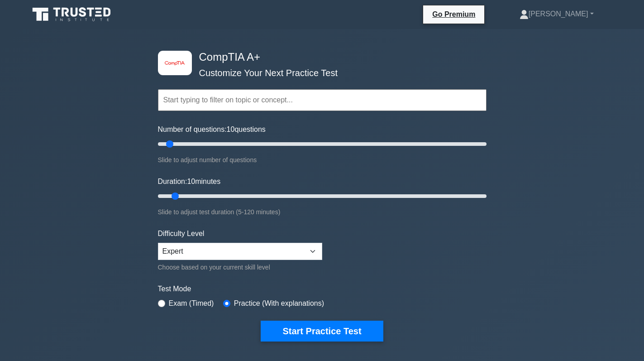 This screenshot has height=361, width=644. What do you see at coordinates (181, 234) in the screenshot?
I see `label: Difficulty Level` at bounding box center [181, 234].